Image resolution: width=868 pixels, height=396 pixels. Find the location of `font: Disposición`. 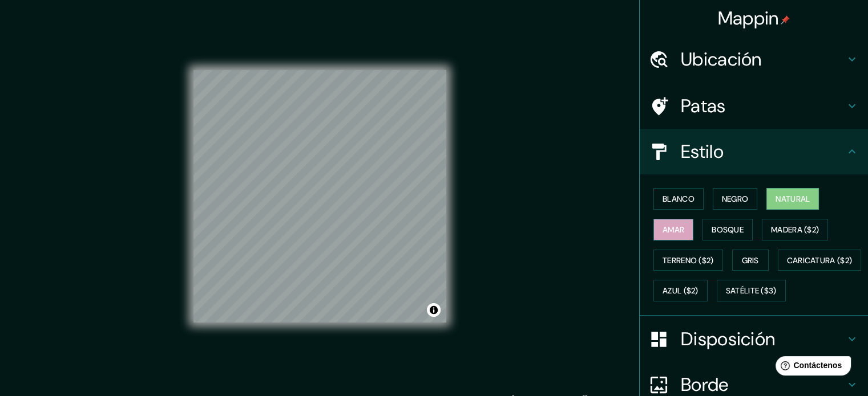

font: Disposición is located at coordinates (727, 339).